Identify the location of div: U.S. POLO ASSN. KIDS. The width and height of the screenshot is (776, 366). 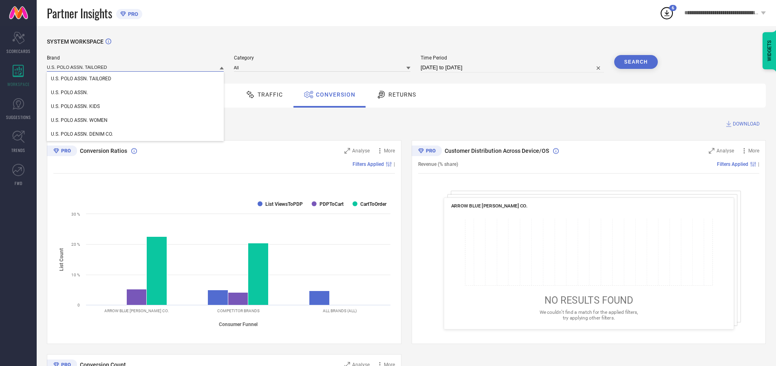
(135, 106).